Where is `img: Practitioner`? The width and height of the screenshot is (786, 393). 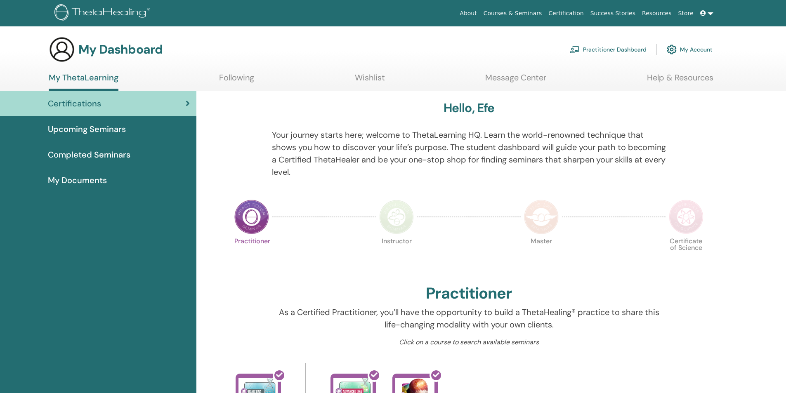 img: Practitioner is located at coordinates (252, 217).